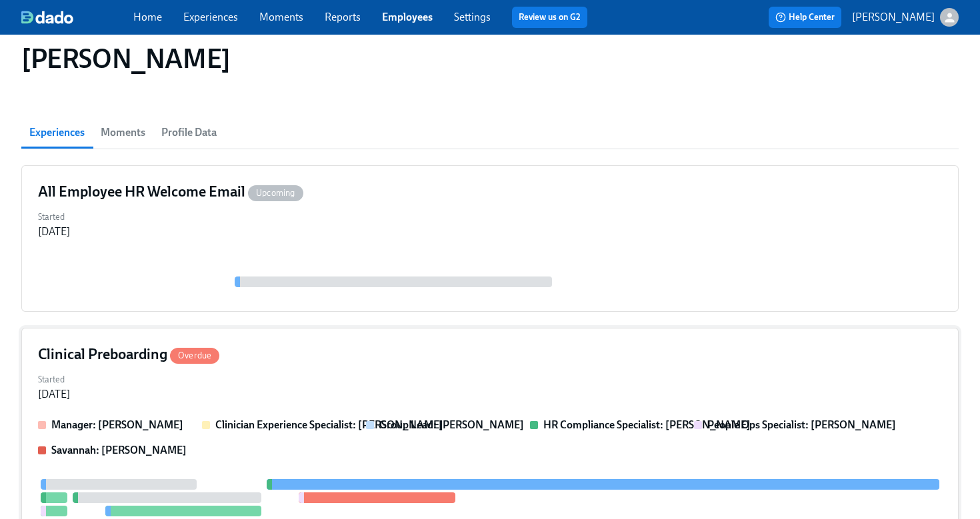 The image size is (980, 519). Describe the element at coordinates (78, 17) in the screenshot. I see `a: dado` at that location.